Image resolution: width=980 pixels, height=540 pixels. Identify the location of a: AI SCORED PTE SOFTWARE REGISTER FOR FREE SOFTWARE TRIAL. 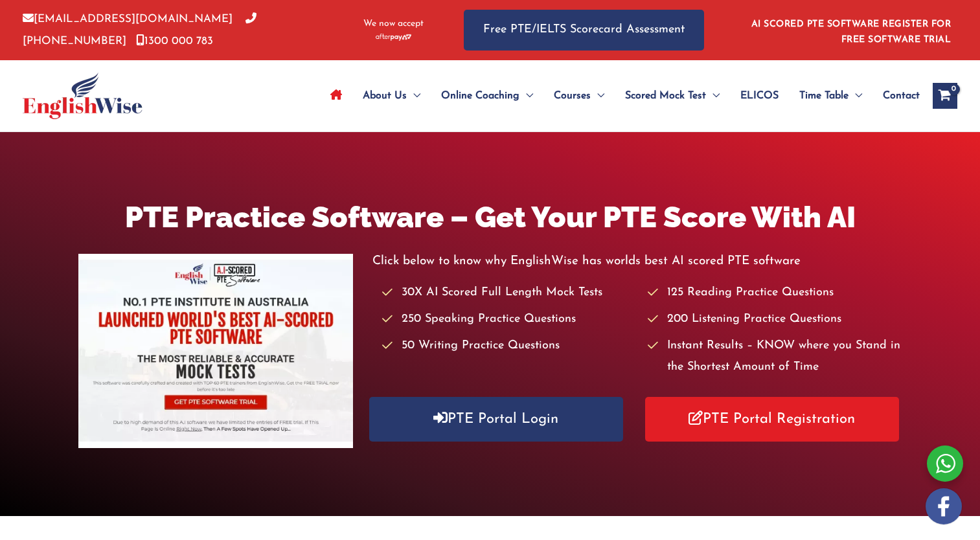
(852, 32).